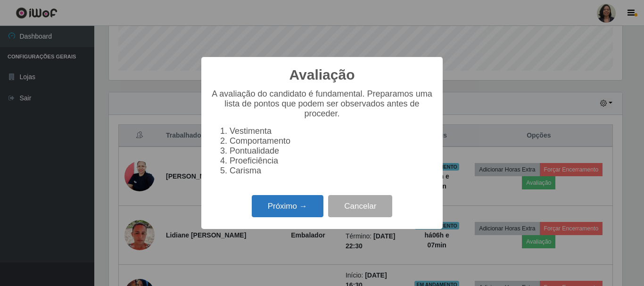 This screenshot has width=644, height=286. What do you see at coordinates (360, 206) in the screenshot?
I see `button: Cancelar` at bounding box center [360, 206].